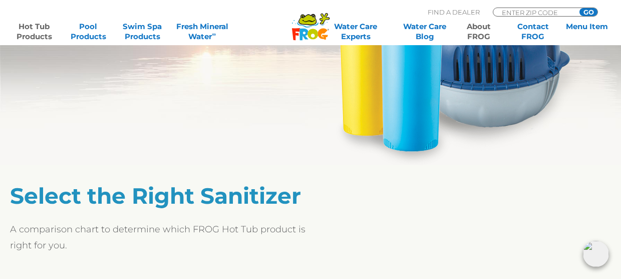 This screenshot has width=621, height=279. Describe the element at coordinates (589, 12) in the screenshot. I see `input: GO` at that location.